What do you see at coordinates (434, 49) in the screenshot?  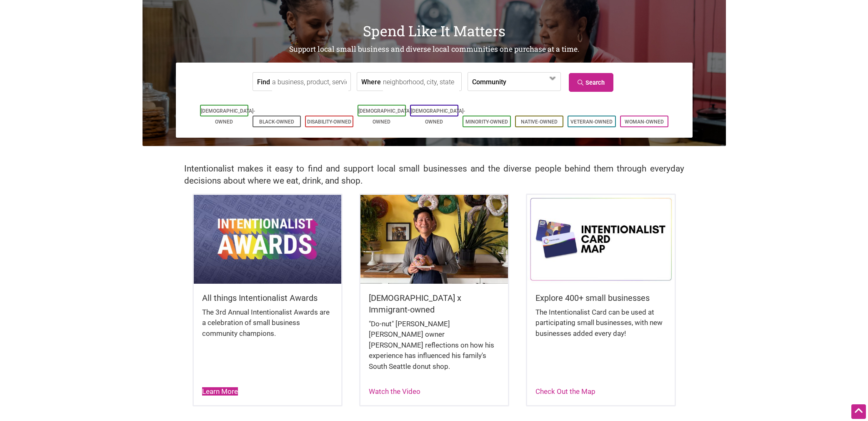 I see `h2: Support local small business and diverse local communities one purchase at a time.` at bounding box center [434, 49].